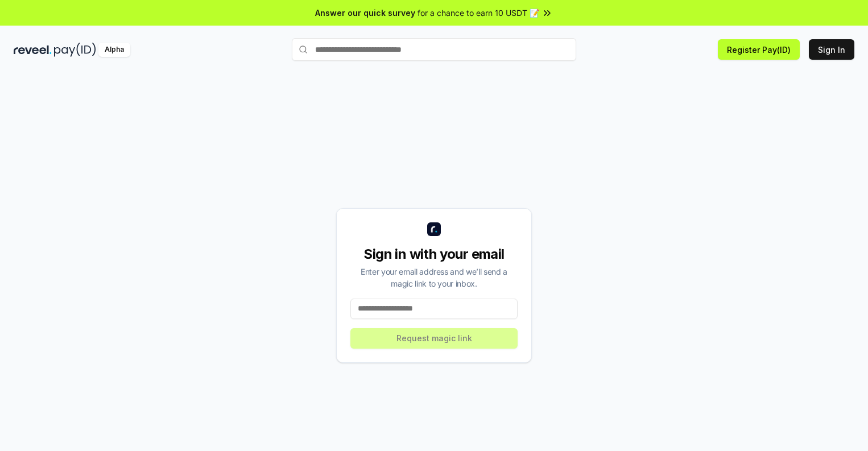 This screenshot has width=868, height=451. Describe the element at coordinates (115, 49) in the screenshot. I see `div: Alpha` at that location.